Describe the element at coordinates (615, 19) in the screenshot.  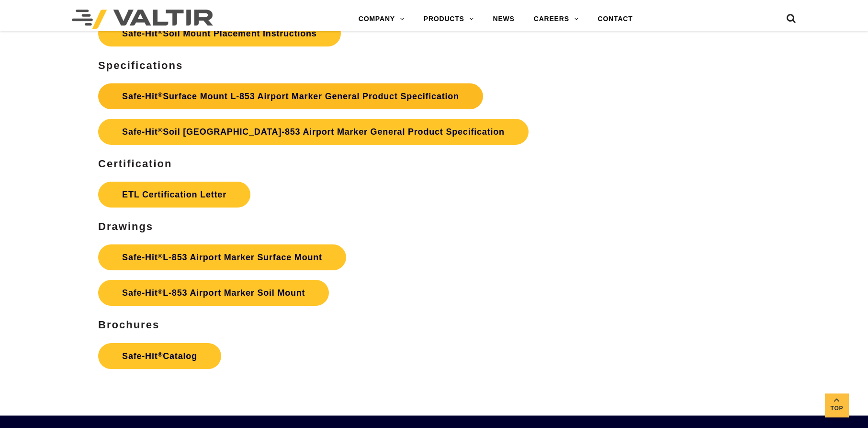
I see `a: CONTACT` at that location.